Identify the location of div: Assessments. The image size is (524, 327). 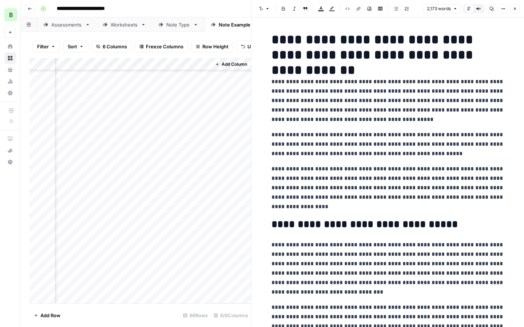
(67, 25).